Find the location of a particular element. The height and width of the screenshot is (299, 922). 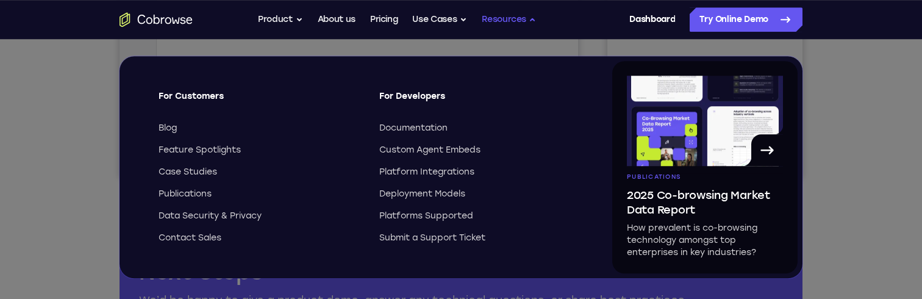

a: Contact Sales is located at coordinates (258, 238).